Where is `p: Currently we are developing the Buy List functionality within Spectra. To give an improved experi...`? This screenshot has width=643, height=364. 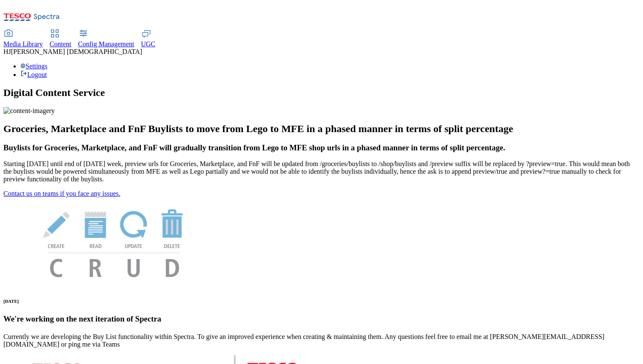
p: Currently we are developing the Buy List functionality within Spectra. To give an improved experi... is located at coordinates (321, 341).